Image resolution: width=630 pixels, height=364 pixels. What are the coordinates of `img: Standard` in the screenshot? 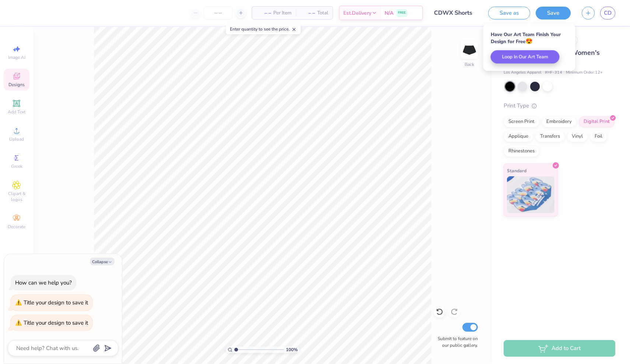 It's located at (530, 195).